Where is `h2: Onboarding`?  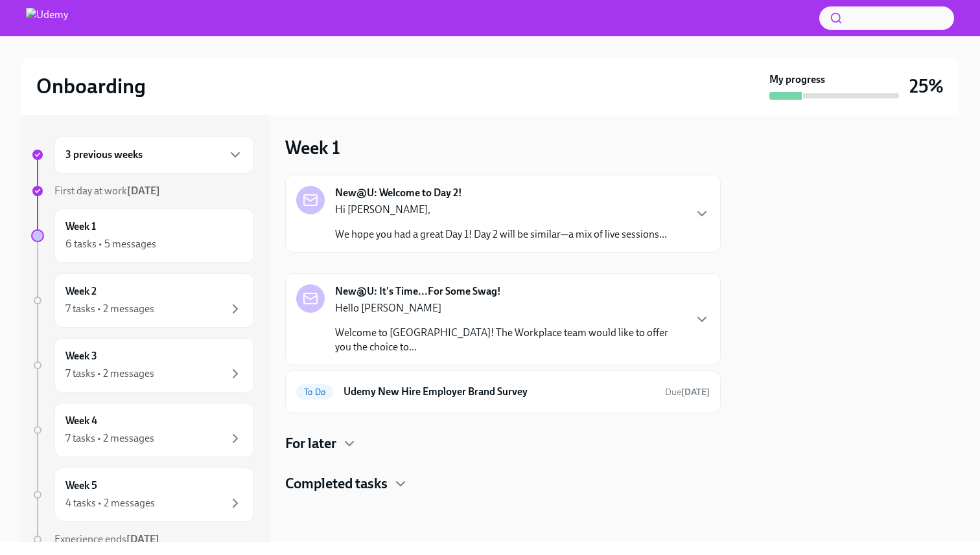
h2: Onboarding is located at coordinates (91, 86).